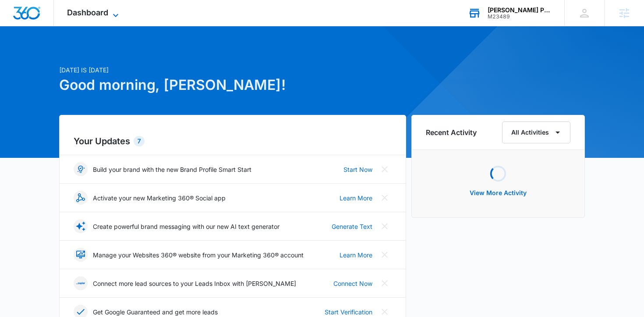  What do you see at coordinates (198, 255) in the screenshot?
I see `p: Manage your Websites 360® website from your Marketing 360® account` at bounding box center [198, 255].